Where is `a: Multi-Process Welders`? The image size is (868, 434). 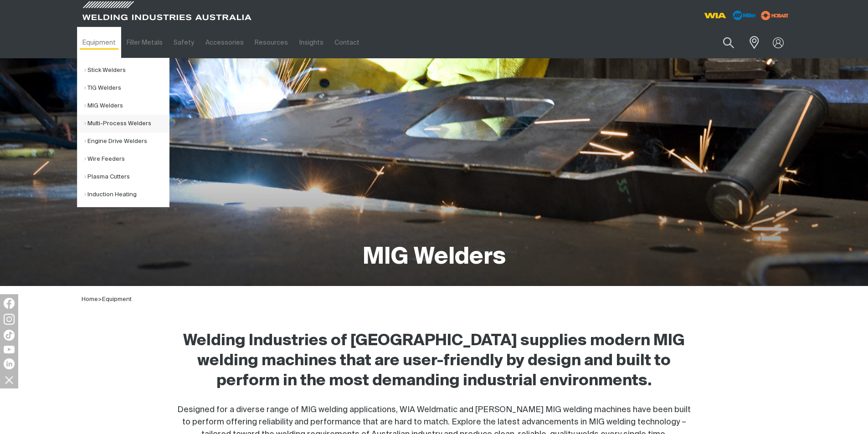
a: Multi-Process Welders is located at coordinates (127, 123).